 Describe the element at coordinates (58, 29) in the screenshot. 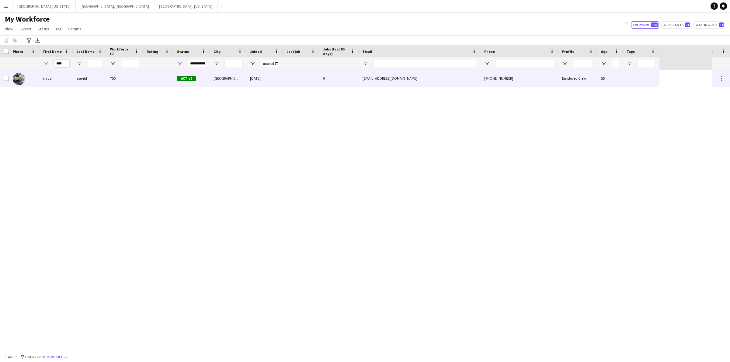

I see `span: Tag` at that location.